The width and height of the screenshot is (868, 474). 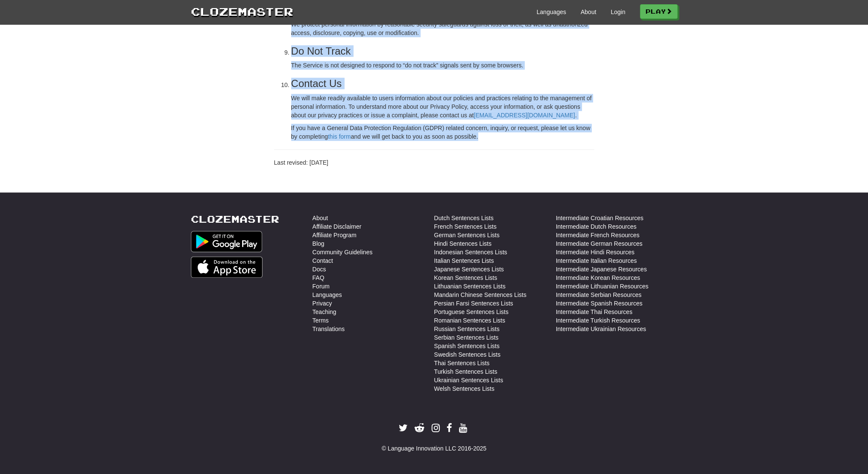 I want to click on a: Affiliate Program, so click(x=334, y=235).